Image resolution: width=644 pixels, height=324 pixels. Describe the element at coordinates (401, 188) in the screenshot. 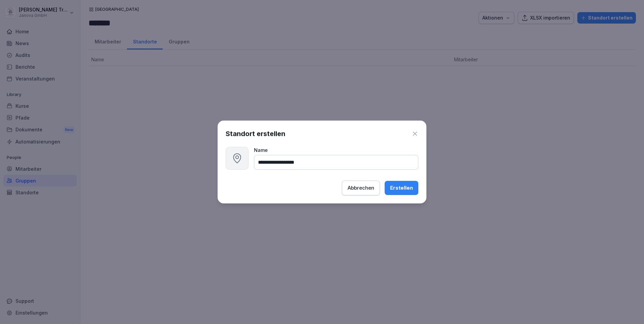

I see `div: Erstellen` at that location.